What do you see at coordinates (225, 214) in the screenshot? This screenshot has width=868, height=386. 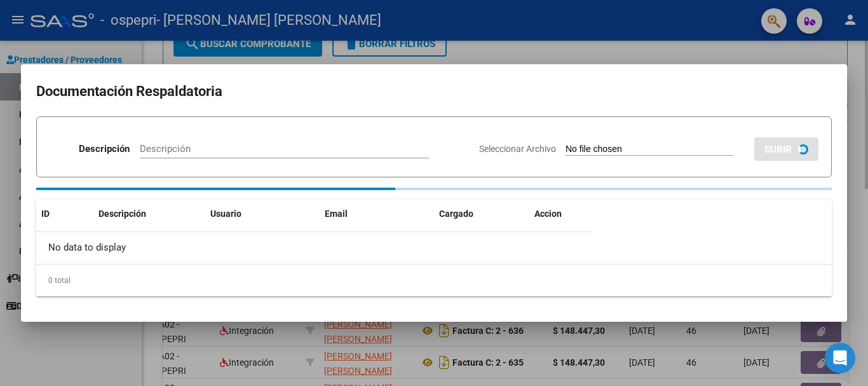 I see `span: Usuario` at bounding box center [225, 214].